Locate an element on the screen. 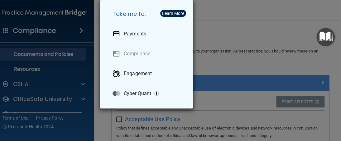 The height and width of the screenshot is (141, 341). button: Open Resource Center is located at coordinates (325, 37).